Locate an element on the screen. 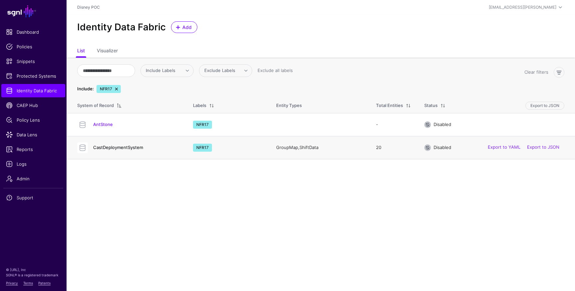 Image resolution: width=575 pixels, height=291 pixels. a: Snippets is located at coordinates (33, 61).